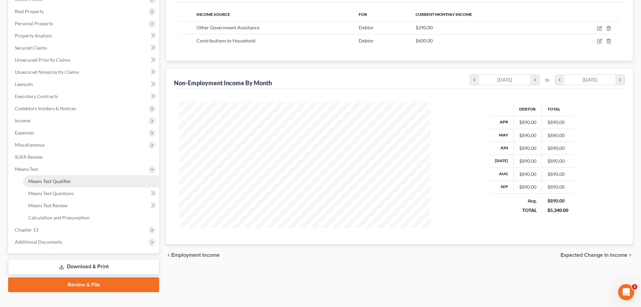  I want to click on span: Personal Property, so click(34, 23).